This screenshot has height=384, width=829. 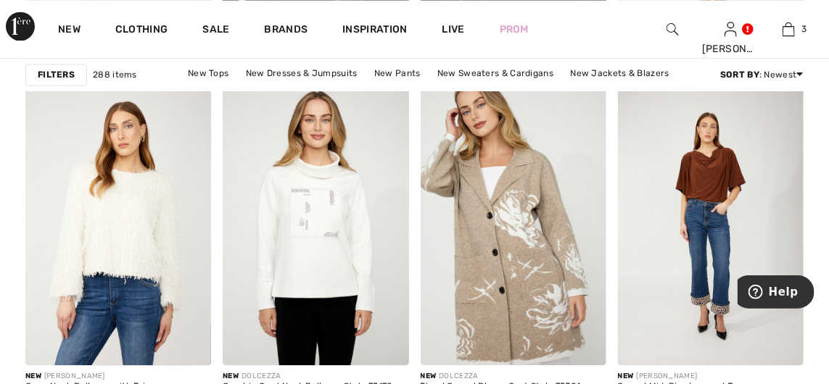 What do you see at coordinates (115, 75) in the screenshot?
I see `span: 288 items` at bounding box center [115, 75].